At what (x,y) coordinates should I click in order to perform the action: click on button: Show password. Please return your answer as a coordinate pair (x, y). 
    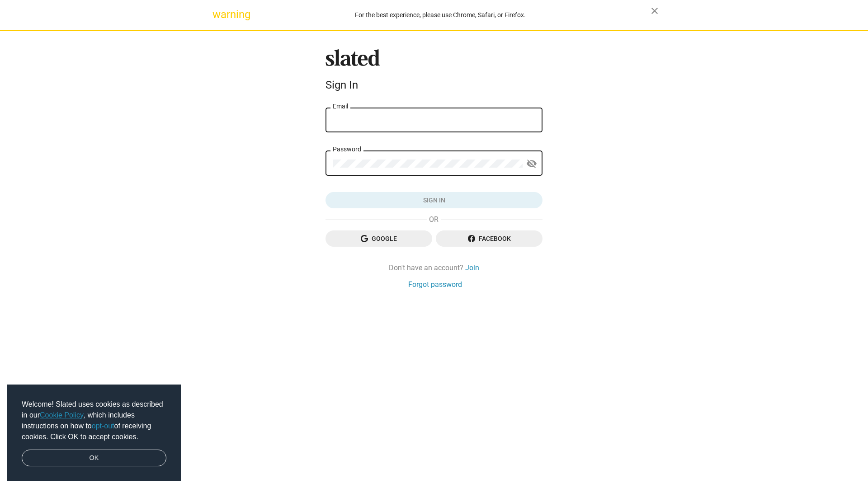
    Looking at the image, I should click on (531, 164).